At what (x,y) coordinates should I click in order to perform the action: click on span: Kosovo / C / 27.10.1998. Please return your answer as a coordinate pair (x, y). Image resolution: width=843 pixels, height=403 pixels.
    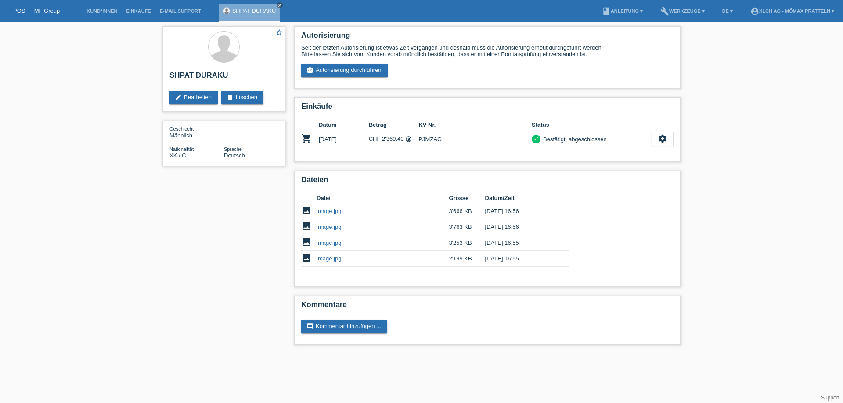
    Looking at the image, I should click on (178, 155).